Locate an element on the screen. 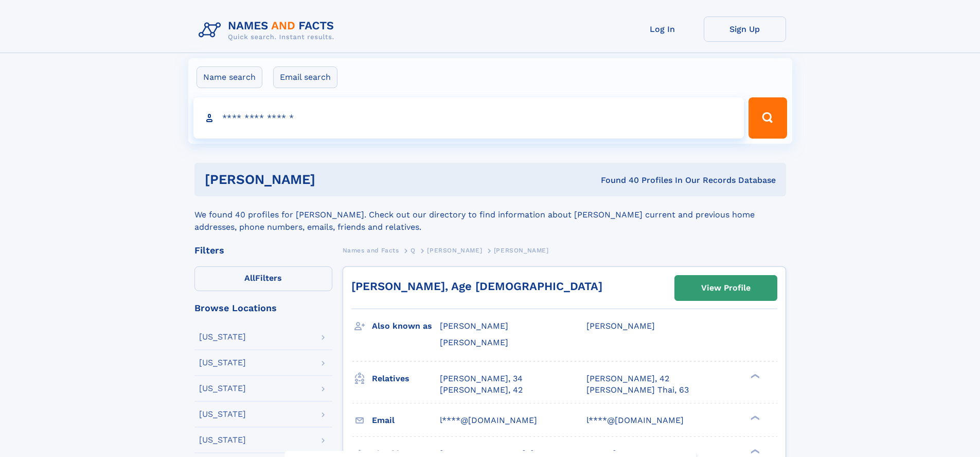 This screenshot has width=980, height=457. a: Log In is located at coordinates (663, 29).